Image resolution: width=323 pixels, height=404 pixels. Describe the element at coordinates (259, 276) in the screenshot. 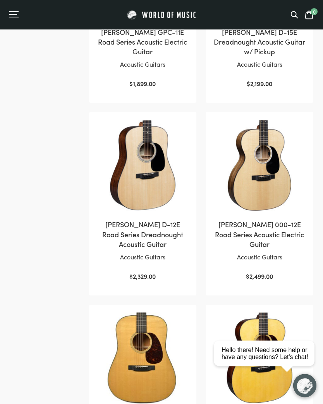

I see `bdi: 2,499.00` at that location.